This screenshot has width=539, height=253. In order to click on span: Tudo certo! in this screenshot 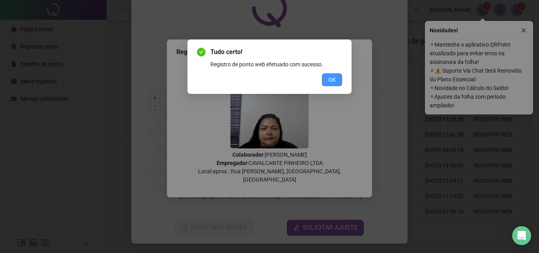, I will do `click(276, 52)`.